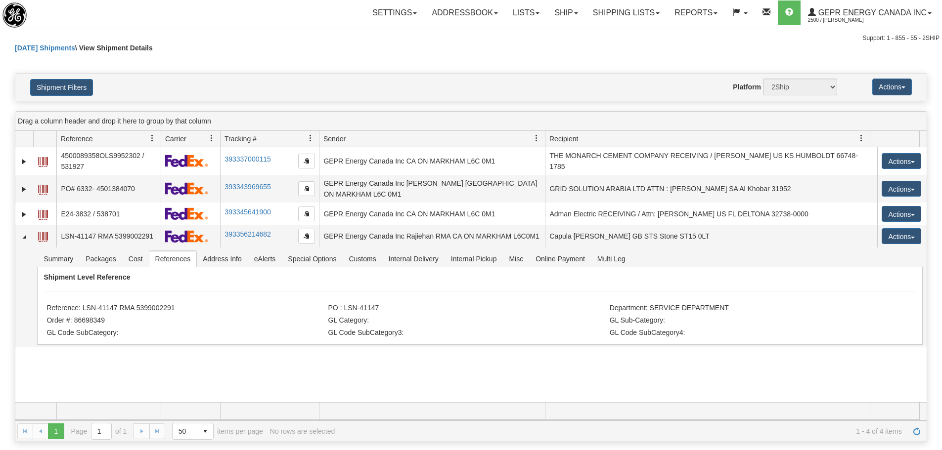 Image resolution: width=942 pixels, height=450 pixels. Describe the element at coordinates (135, 259) in the screenshot. I see `span: Cost` at that location.